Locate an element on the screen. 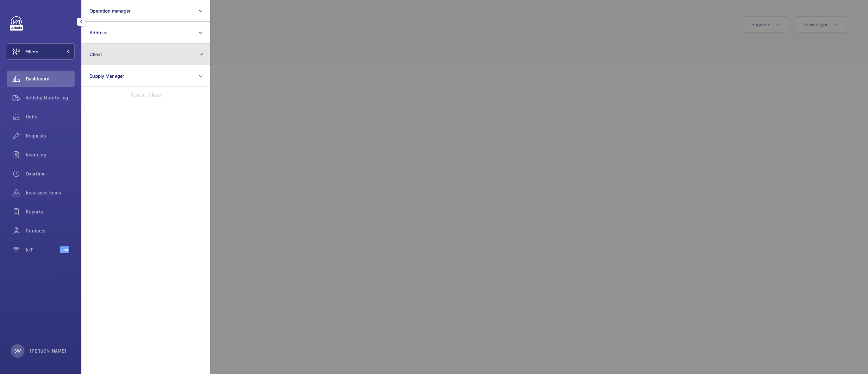 The height and width of the screenshot is (374, 868). span: Insurance items is located at coordinates (50, 193).